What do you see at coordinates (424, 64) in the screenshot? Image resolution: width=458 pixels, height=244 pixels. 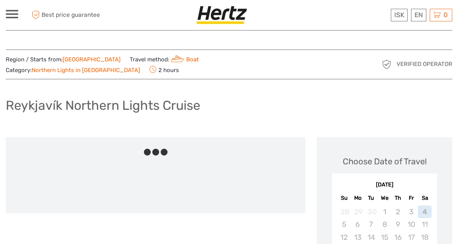 I see `span: Verified Operator` at bounding box center [424, 64].